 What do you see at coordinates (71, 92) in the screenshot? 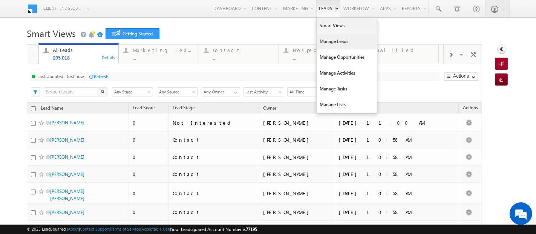
I see `input: Search Leads` at bounding box center [71, 92].